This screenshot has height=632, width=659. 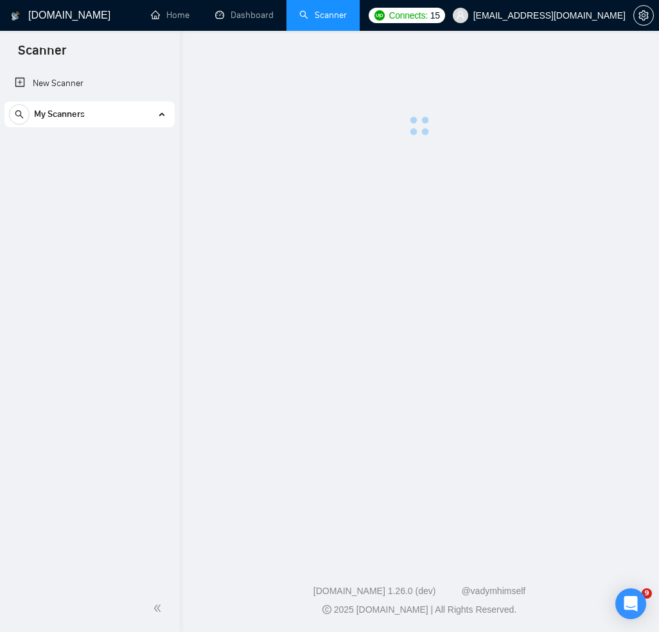 What do you see at coordinates (327, 610) in the screenshot?
I see `span: copyright` at bounding box center [327, 610].